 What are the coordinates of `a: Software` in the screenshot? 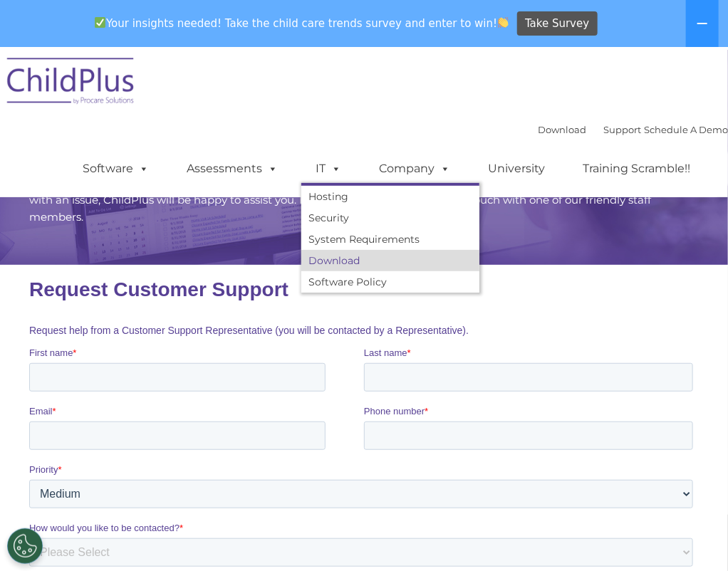 It's located at (115, 169).